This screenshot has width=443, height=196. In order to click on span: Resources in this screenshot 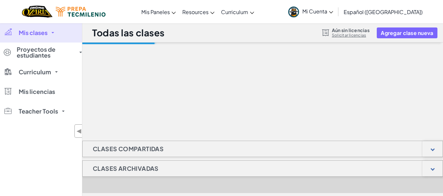, I will do `click(195, 12)`.